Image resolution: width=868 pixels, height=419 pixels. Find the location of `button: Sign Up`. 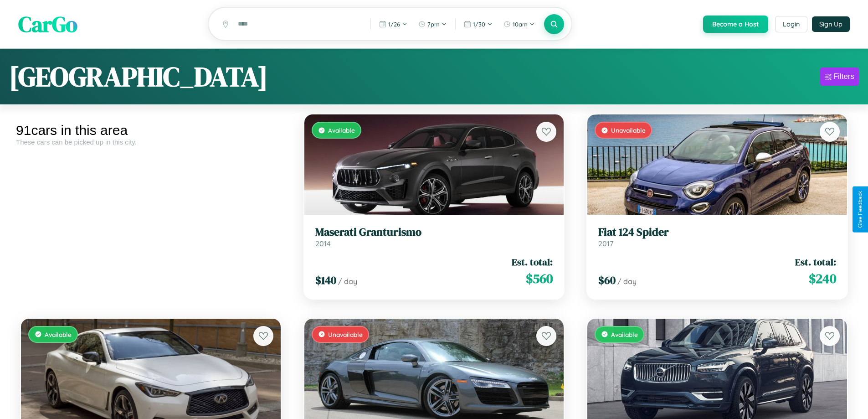

button: Sign Up is located at coordinates (831, 24).